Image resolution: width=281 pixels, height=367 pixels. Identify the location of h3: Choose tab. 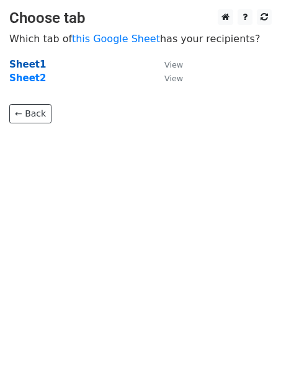
(140, 18).